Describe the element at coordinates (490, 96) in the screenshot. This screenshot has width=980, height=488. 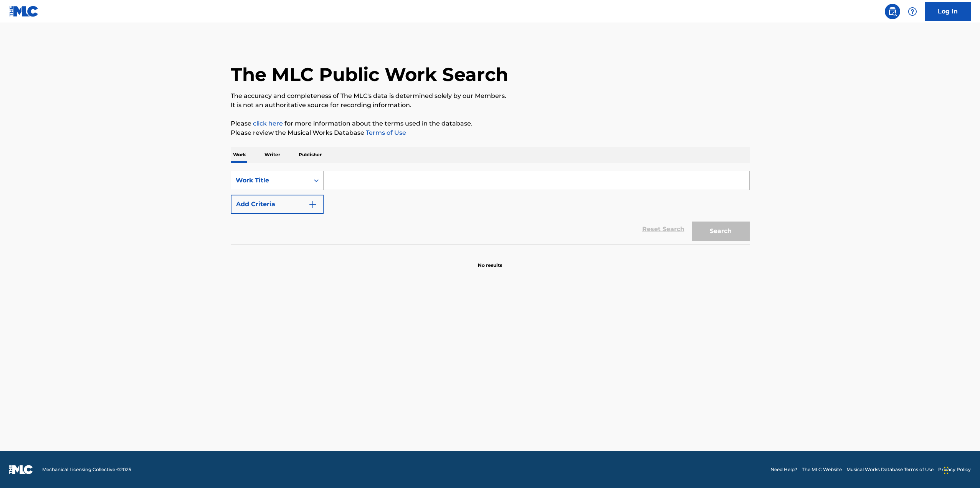
I see `p: The accuracy and completeness of The MLC's data is determined solely by our Members.` at that location.